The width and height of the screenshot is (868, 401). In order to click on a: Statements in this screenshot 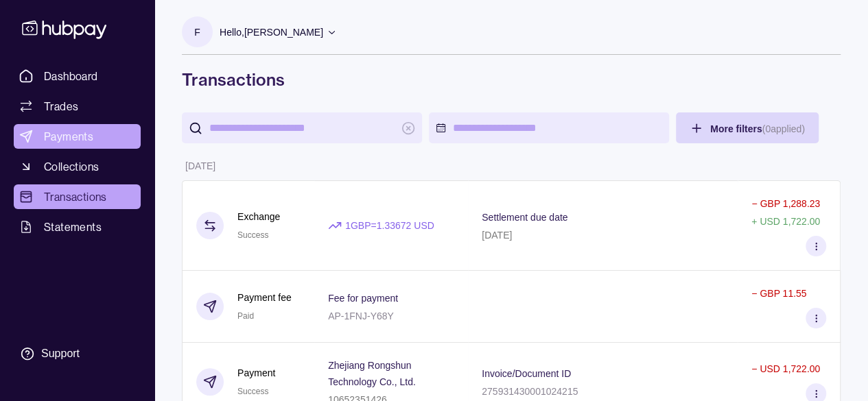, I will do `click(77, 227)`.